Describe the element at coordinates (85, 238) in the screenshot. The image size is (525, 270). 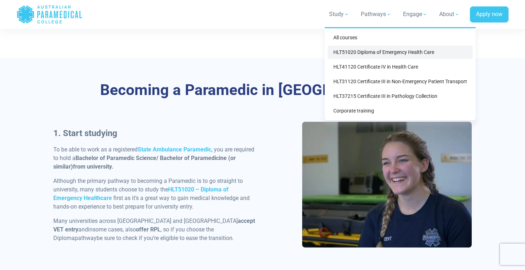
I see `span: pathway` at that location.